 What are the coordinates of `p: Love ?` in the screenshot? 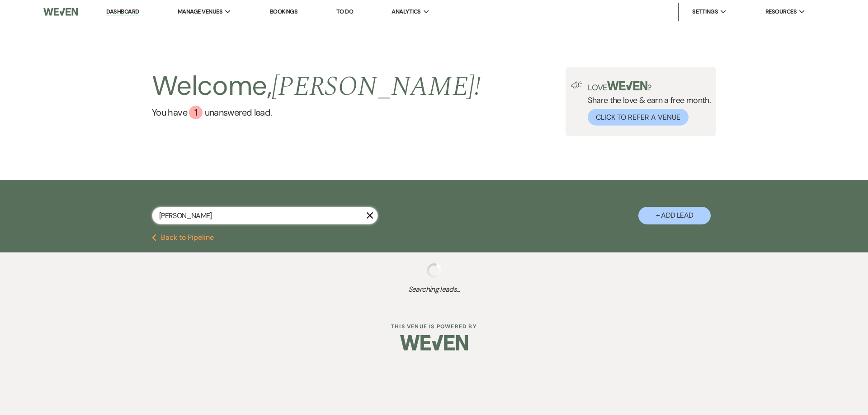 It's located at (649, 86).